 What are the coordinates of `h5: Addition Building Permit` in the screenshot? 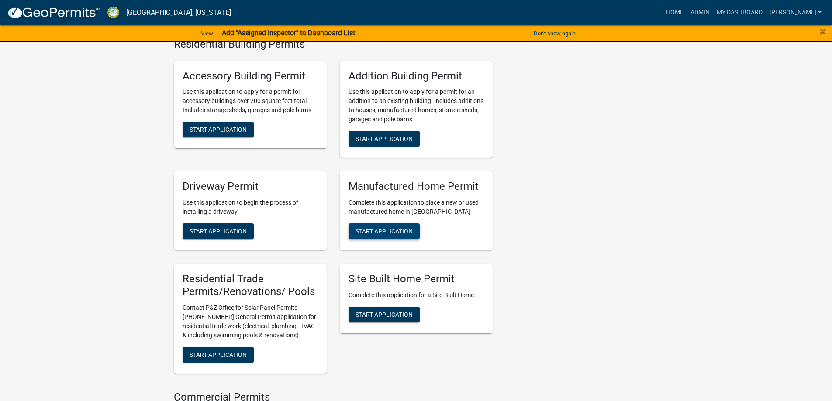 It's located at (416, 76).